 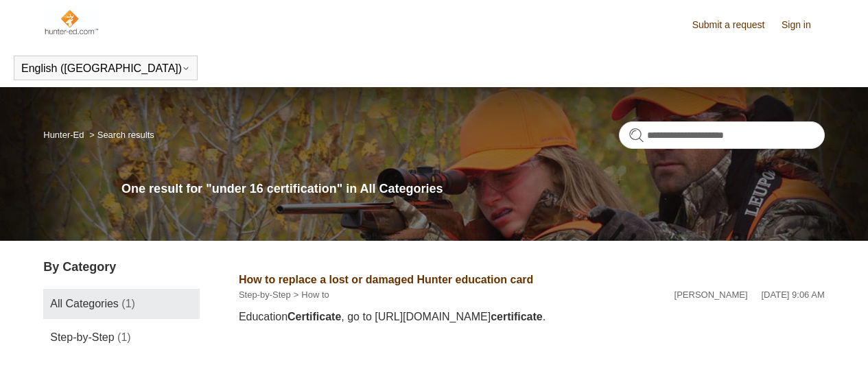 What do you see at coordinates (735, 25) in the screenshot?
I see `a: Submit a request` at bounding box center [735, 25].